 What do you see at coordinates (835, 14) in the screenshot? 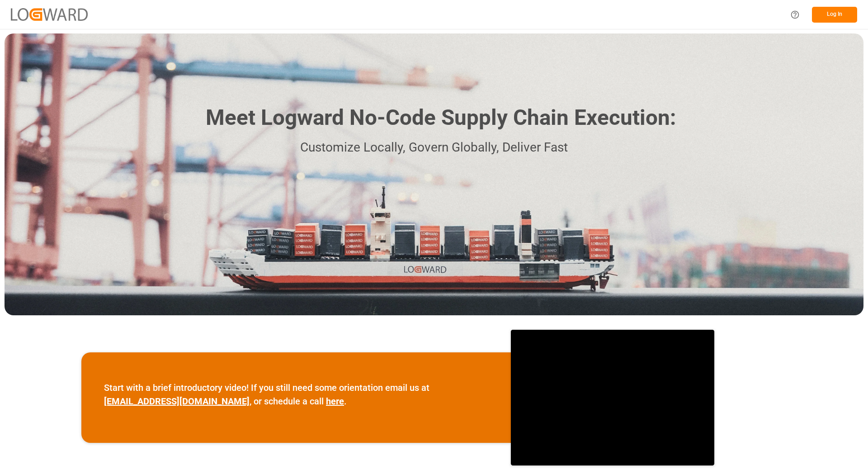
I see `button: Log In` at bounding box center [835, 14].